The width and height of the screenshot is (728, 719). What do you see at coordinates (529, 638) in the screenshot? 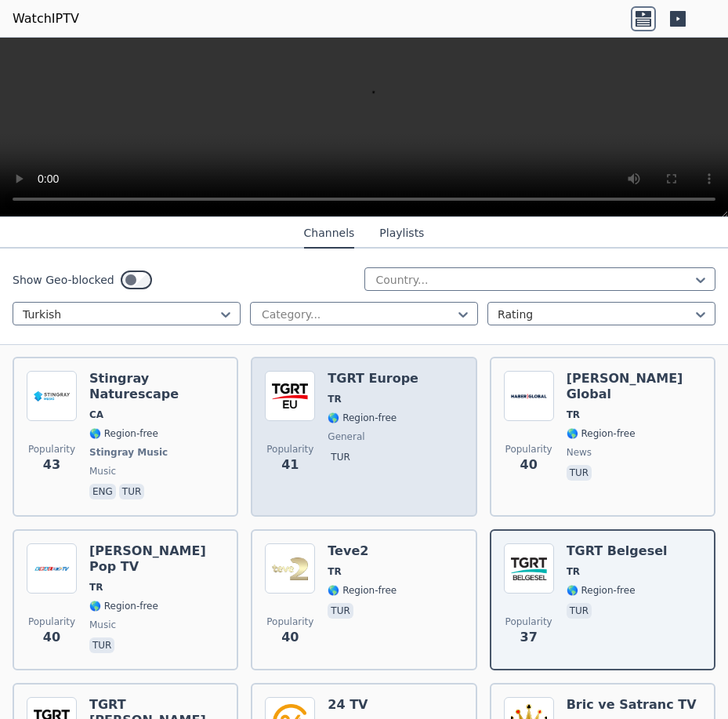
I see `span: 37` at bounding box center [529, 638].